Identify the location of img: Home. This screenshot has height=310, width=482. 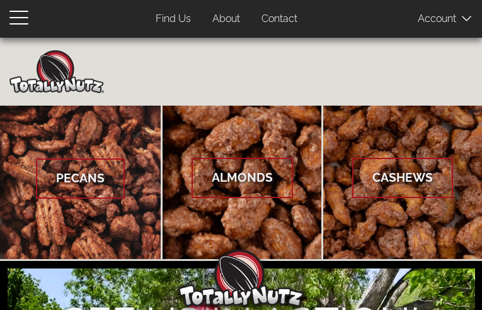
(57, 72).